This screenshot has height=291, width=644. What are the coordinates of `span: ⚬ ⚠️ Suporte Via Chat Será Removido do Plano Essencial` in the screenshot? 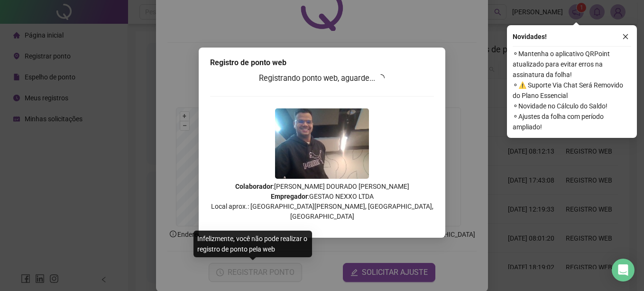 It's located at (572, 90).